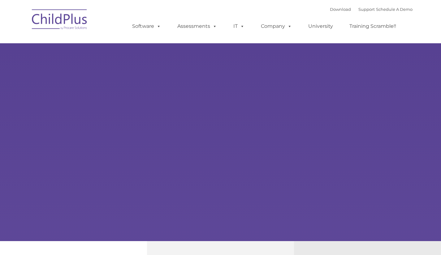 The width and height of the screenshot is (441, 255). What do you see at coordinates (373, 26) in the screenshot?
I see `a: Training Scramble!!` at bounding box center [373, 26].